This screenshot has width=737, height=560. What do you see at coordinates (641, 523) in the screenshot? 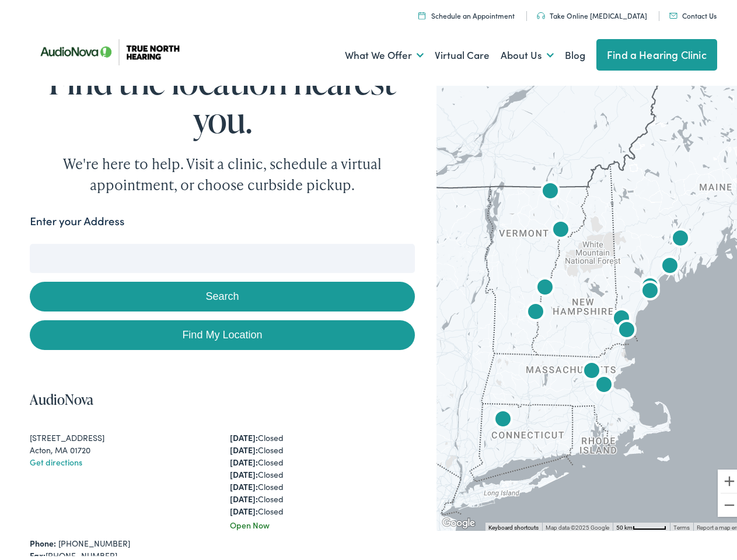
I see `button: Map Scale: 50 km per 54 pixels` at bounding box center [641, 523].